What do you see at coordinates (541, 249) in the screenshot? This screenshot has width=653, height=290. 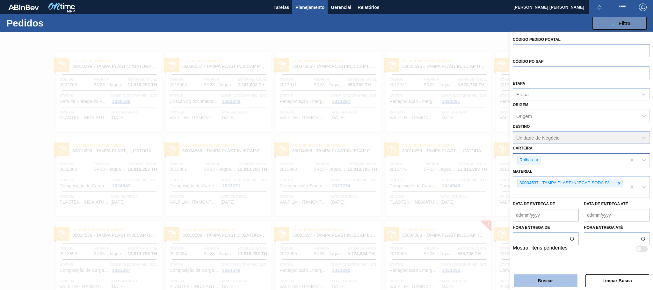 I see `label: Mostrar itens pendentes` at bounding box center [541, 249].